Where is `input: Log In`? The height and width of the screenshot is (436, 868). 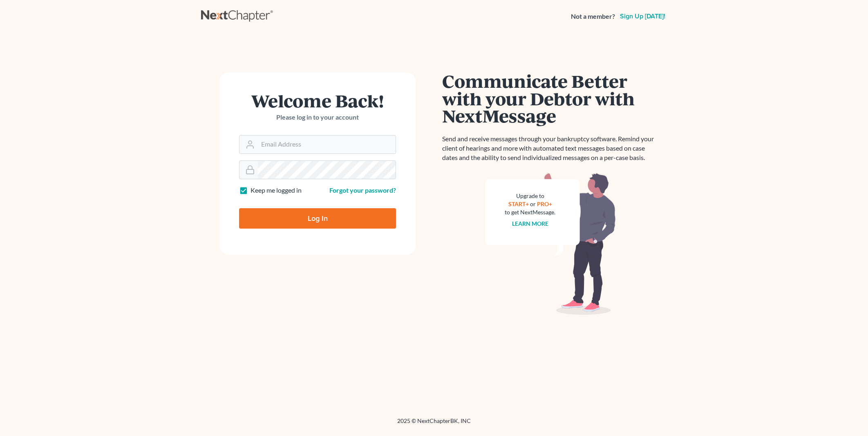
input: Log In is located at coordinates (317, 219).